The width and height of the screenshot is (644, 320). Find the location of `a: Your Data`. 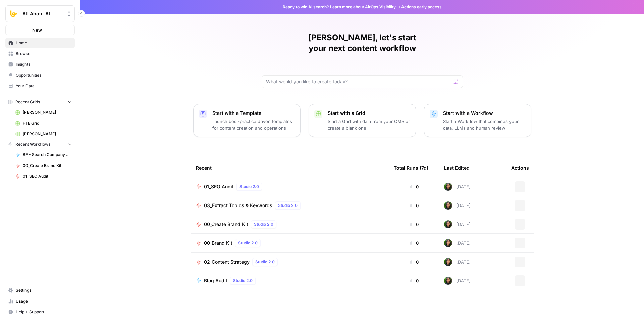

a: Your Data is located at coordinates (40, 86).